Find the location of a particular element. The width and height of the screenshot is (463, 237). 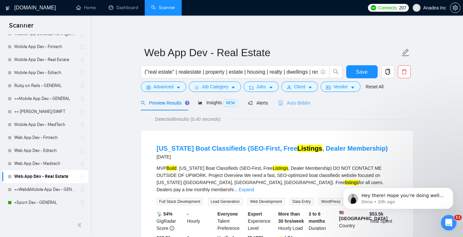

span: double-left is located at coordinates (81, 225).